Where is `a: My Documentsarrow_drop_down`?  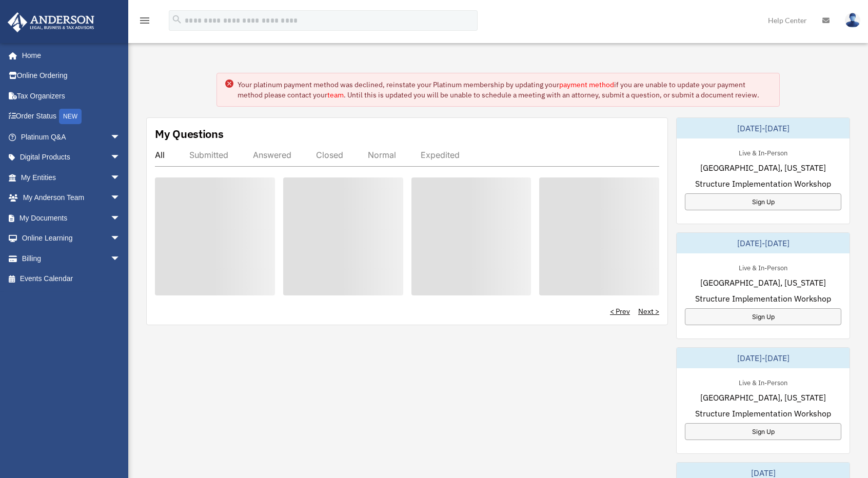 a: My Documentsarrow_drop_down is located at coordinates (71, 218).